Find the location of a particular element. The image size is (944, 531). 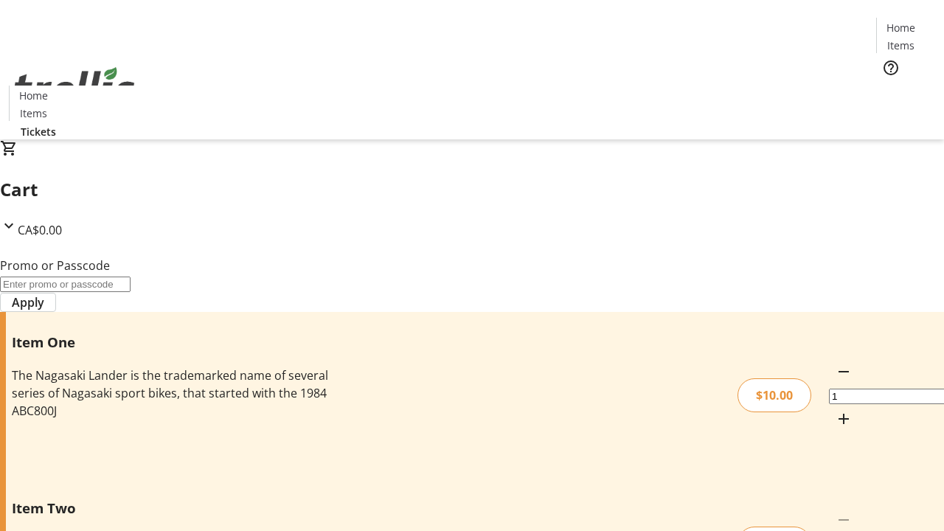

span: CA$0.00 is located at coordinates (40, 230).